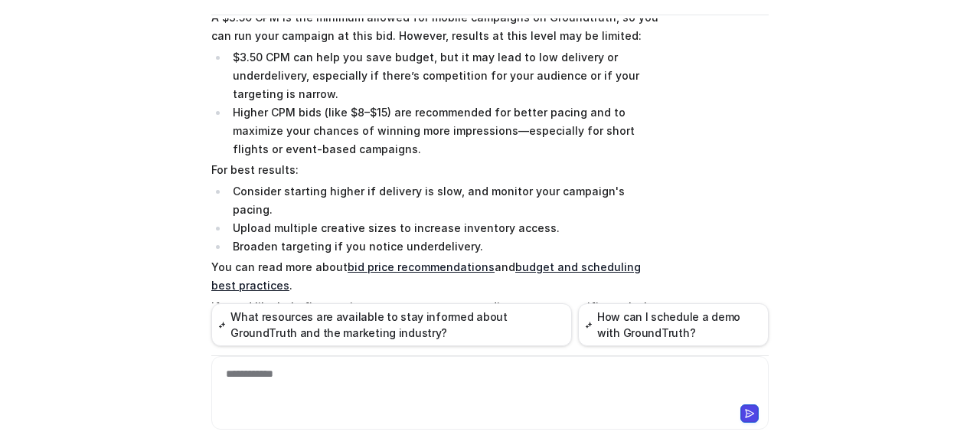 This screenshot has width=980, height=448. I want to click on a: bid price recommendations, so click(421, 267).